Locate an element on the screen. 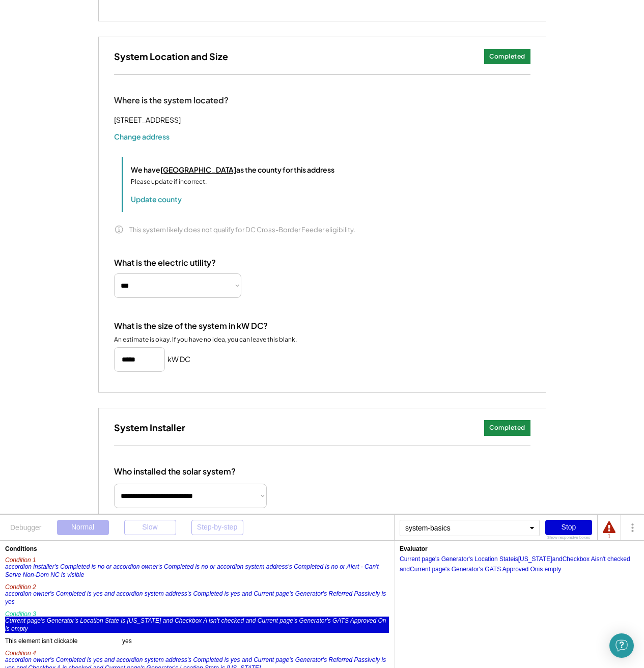  div: Condition 1 is located at coordinates (63, 559).